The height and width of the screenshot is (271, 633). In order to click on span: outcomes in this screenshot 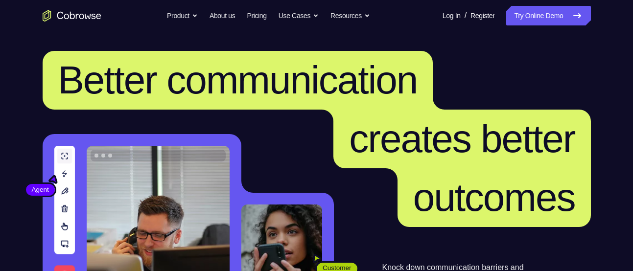, I will do `click(494, 197)`.